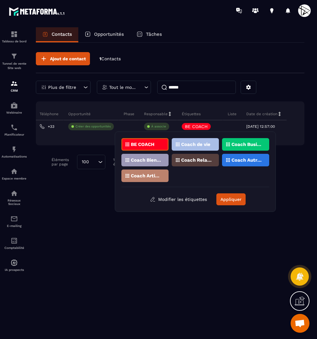 The image size is (317, 339). I want to click on div: Search for option, so click(91, 162).